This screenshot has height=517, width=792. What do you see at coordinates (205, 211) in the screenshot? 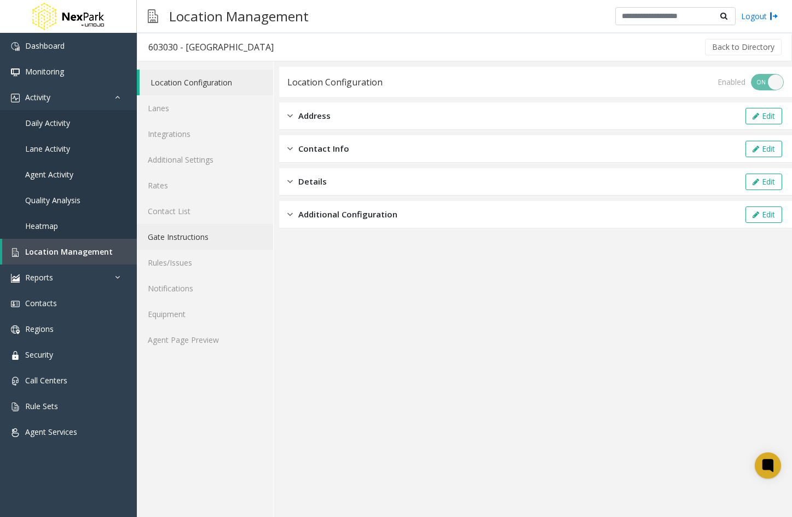
I see `a: Contact List` at bounding box center [205, 211].